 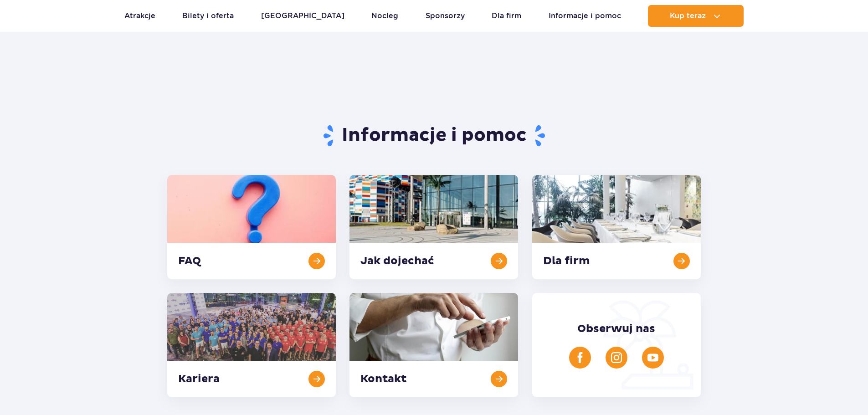 I want to click on a: Nocleg, so click(x=385, y=16).